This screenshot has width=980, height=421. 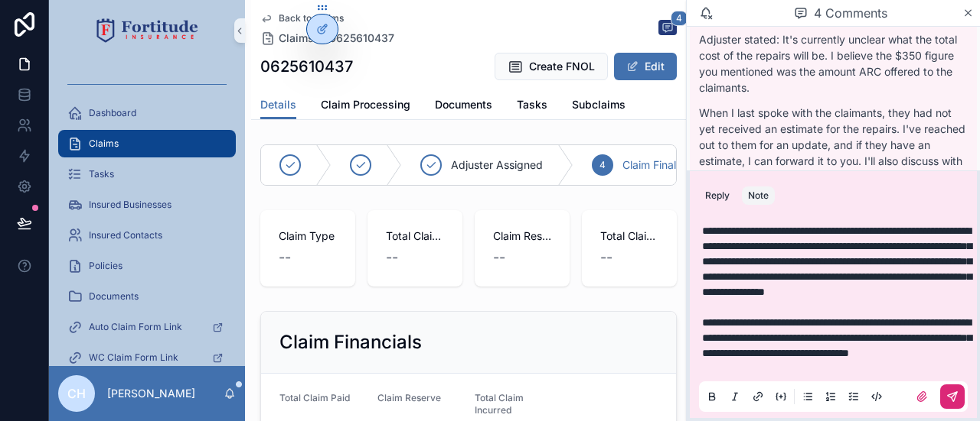 I want to click on span: Adjuster Assigned, so click(x=497, y=165).